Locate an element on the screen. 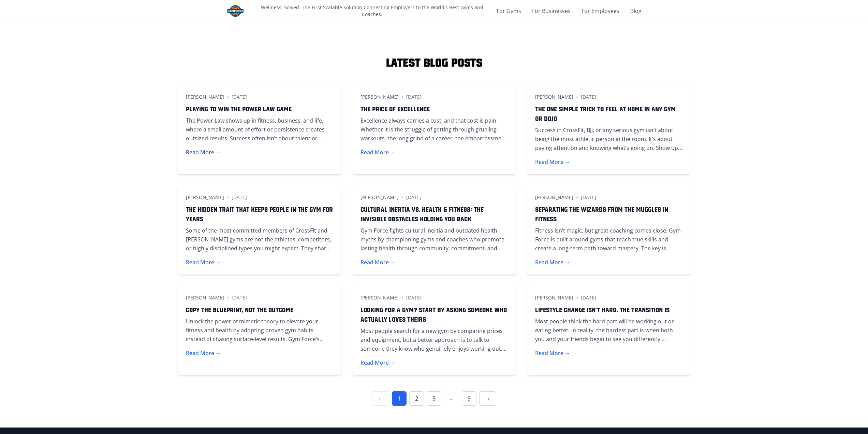 The image size is (868, 434). p: Excellence always carries a cost, and that cost is pain. Whether it is the struggle of getting th... is located at coordinates (434, 129).